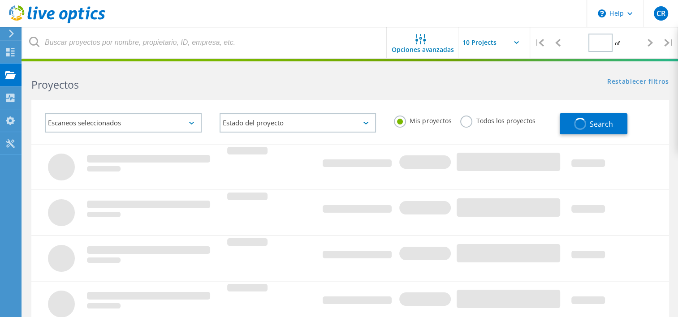 This screenshot has height=317, width=678. I want to click on label: Todos los proyectos, so click(497, 120).